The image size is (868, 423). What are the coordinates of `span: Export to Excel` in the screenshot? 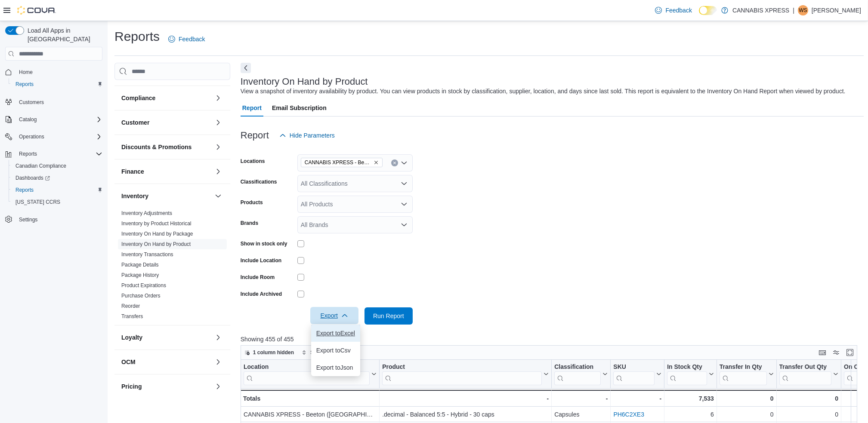 It's located at (336, 333).